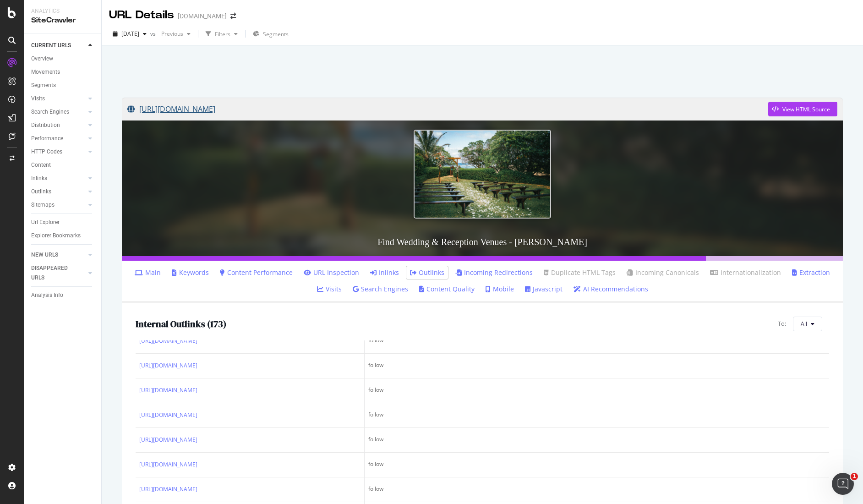 This screenshot has height=504, width=863. Describe the element at coordinates (59, 138) in the screenshot. I see `a: Performance` at that location.